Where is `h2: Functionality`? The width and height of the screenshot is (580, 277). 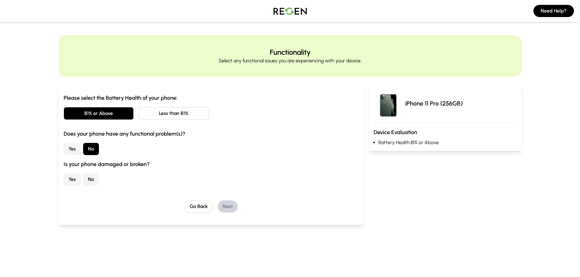 h2: Functionality is located at coordinates (290, 52).